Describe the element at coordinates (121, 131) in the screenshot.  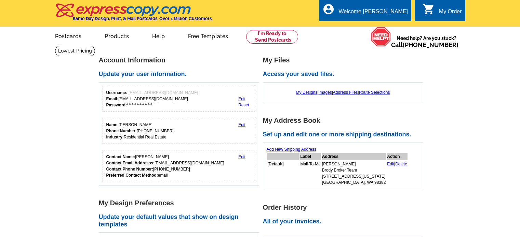
I see `strong: Phone Number:` at that location.